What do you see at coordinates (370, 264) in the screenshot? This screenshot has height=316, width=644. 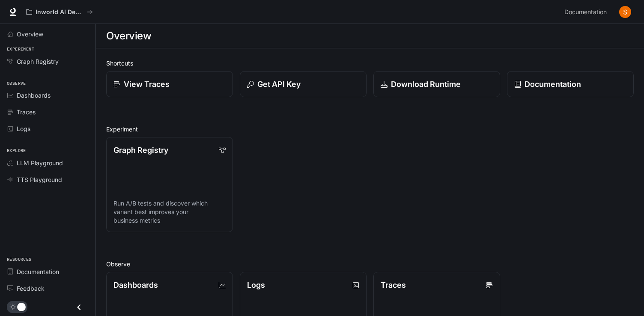 I see `h2: Observe` at bounding box center [370, 264].